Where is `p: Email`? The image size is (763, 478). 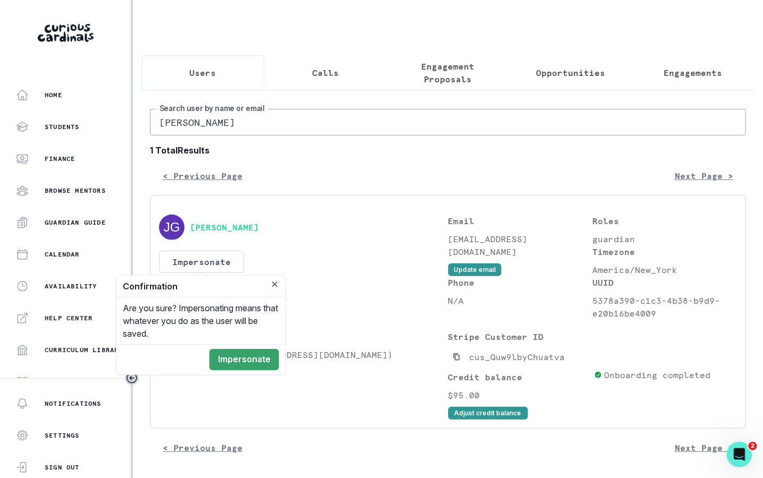
p: Email is located at coordinates (520, 221).